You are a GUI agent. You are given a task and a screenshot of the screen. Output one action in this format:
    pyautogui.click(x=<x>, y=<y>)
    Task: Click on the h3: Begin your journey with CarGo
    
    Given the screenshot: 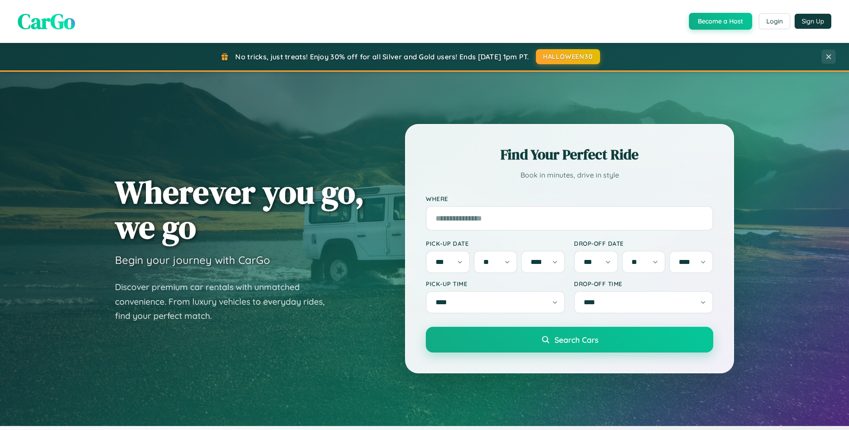 What is the action you would take?
    pyautogui.click(x=192, y=260)
    